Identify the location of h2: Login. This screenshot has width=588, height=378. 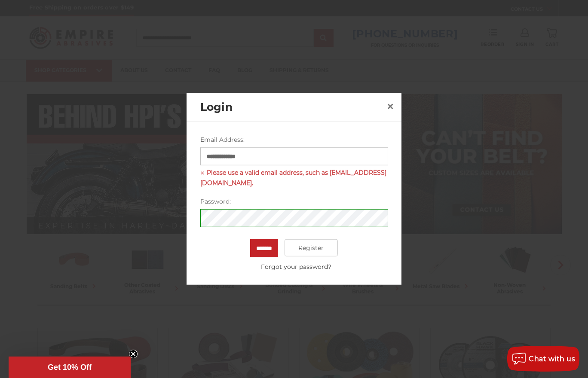
(292, 107).